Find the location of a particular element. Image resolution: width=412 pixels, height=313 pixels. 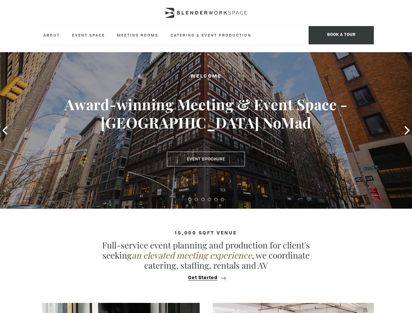

p: Full-service event planning and production for client's seeking , we coordinate catering, staffin... is located at coordinates (206, 255).